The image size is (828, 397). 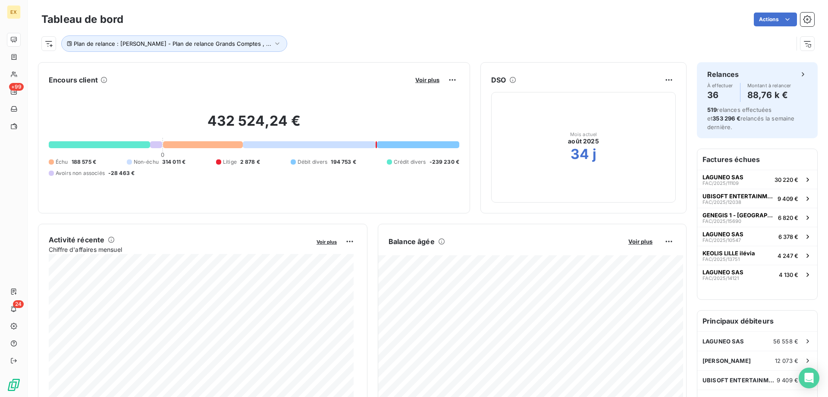 I want to click on span: FAC/2025/13751, so click(x=721, y=259).